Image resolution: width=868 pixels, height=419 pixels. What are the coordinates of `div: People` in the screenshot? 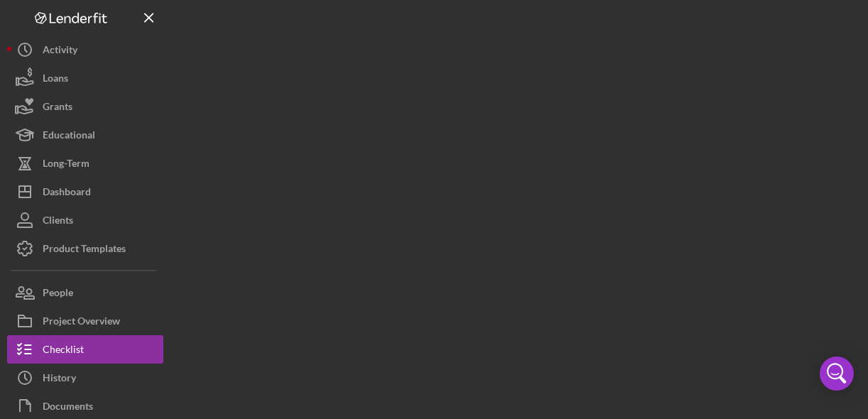 It's located at (57, 294).